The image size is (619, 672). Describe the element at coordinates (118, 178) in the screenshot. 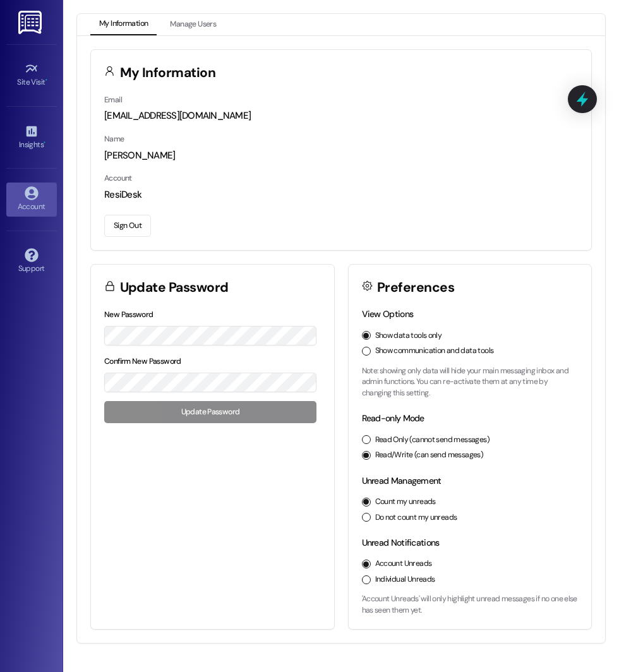

I see `label: Account` at that location.